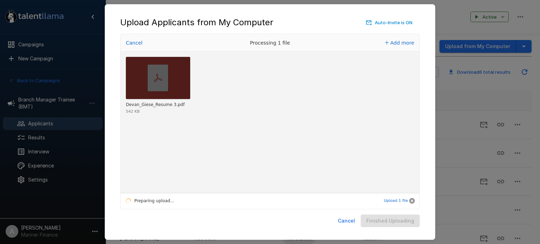 Image resolution: width=540 pixels, height=244 pixels. What do you see at coordinates (402, 43) in the screenshot?
I see `span: Add more` at bounding box center [402, 43].